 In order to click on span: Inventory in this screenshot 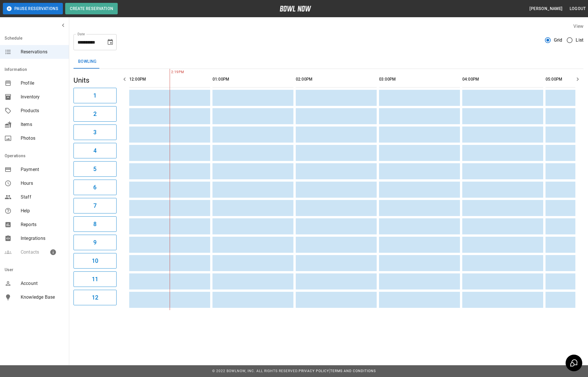, I will do `click(43, 97)`.